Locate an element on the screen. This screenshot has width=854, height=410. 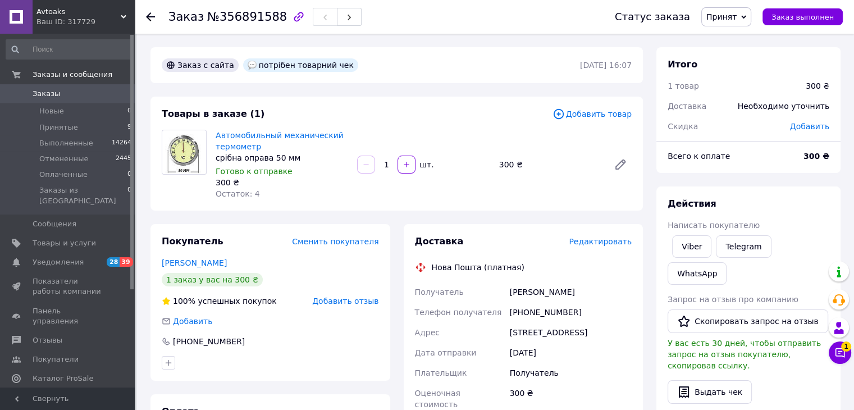
span: 1 is located at coordinates (847, 347).